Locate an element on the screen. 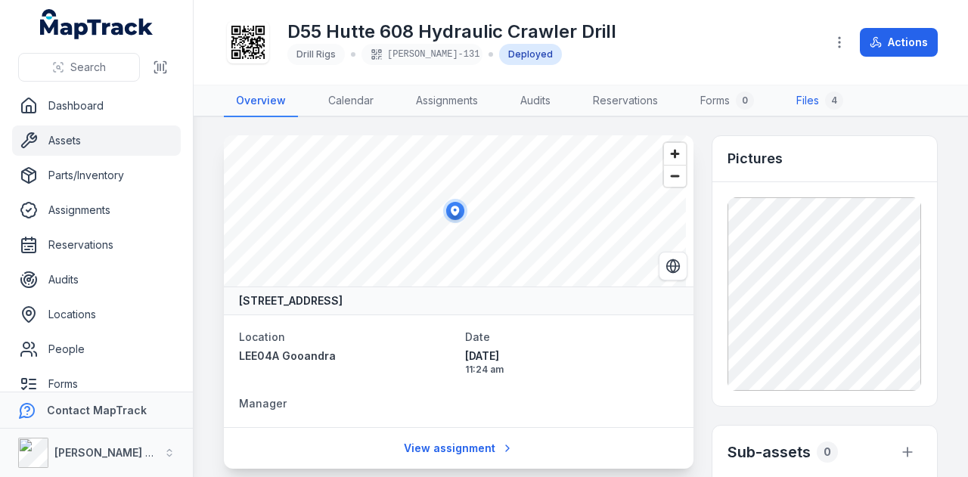 Image resolution: width=968 pixels, height=477 pixels. span: LEE04A Gooandra is located at coordinates (287, 355).